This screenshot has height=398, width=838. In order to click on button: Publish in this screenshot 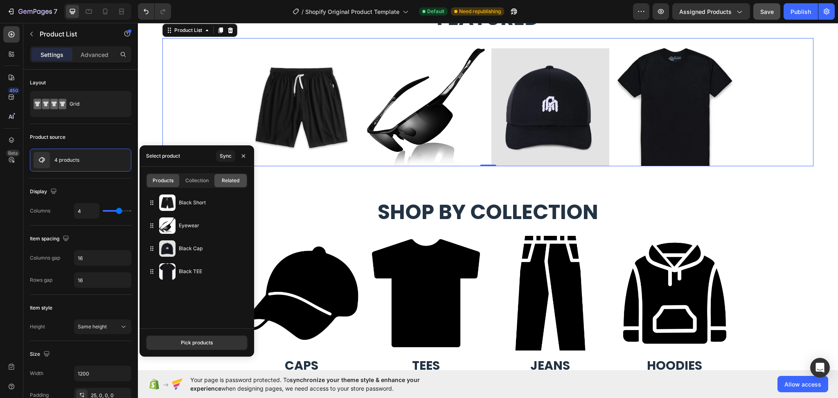, I will do `click(801, 11)`.